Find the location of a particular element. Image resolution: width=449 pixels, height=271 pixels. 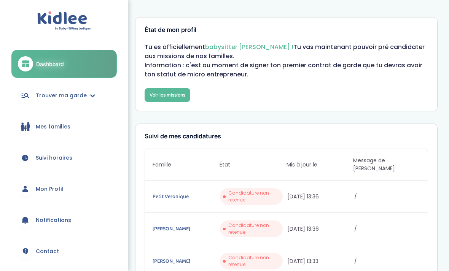

span: Dashboard is located at coordinates (50, 64).